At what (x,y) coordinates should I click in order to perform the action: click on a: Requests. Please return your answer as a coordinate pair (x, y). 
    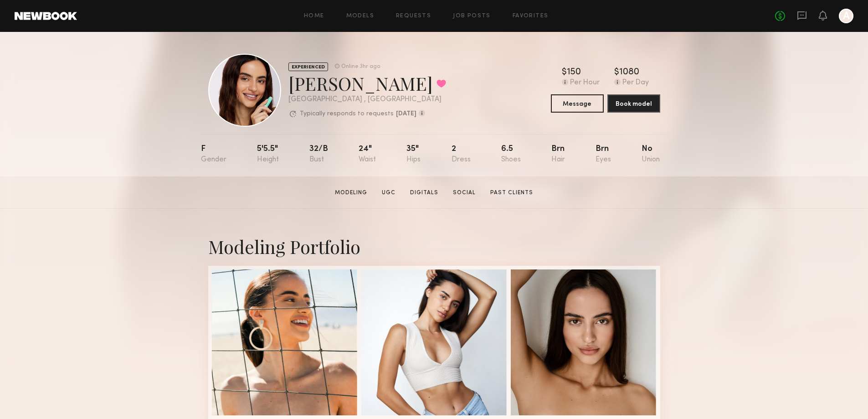
    Looking at the image, I should click on (413, 16).